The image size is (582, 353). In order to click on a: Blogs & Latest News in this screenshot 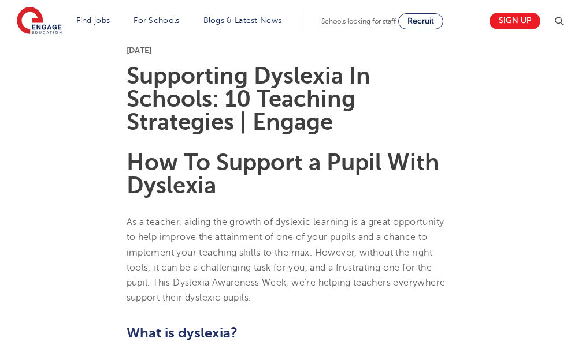, I will do `click(243, 20)`.